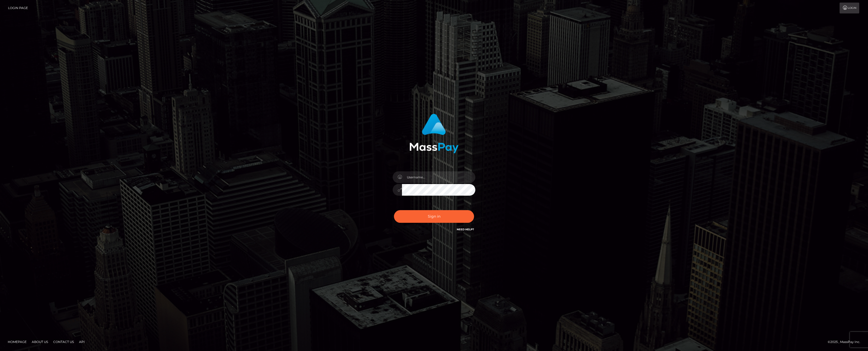  What do you see at coordinates (64, 341) in the screenshot?
I see `a: Contact Us` at bounding box center [64, 341].